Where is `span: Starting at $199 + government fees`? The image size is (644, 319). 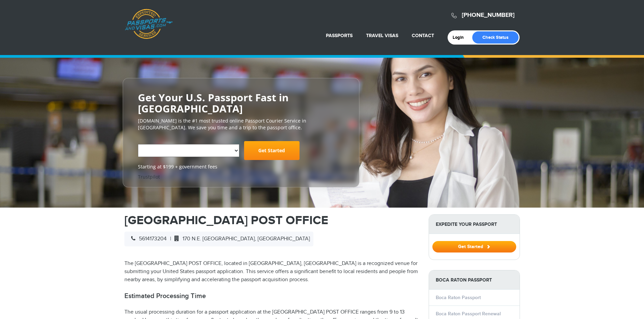
span: Starting at $199 + government fees is located at coordinates (241, 167).